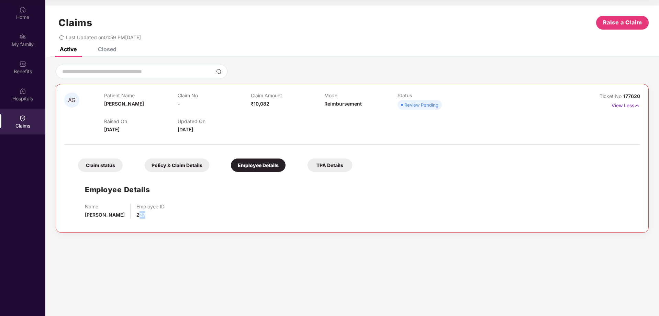 This screenshot has width=659, height=316. What do you see at coordinates (141, 214) in the screenshot?
I see `span: 227` at bounding box center [141, 214].